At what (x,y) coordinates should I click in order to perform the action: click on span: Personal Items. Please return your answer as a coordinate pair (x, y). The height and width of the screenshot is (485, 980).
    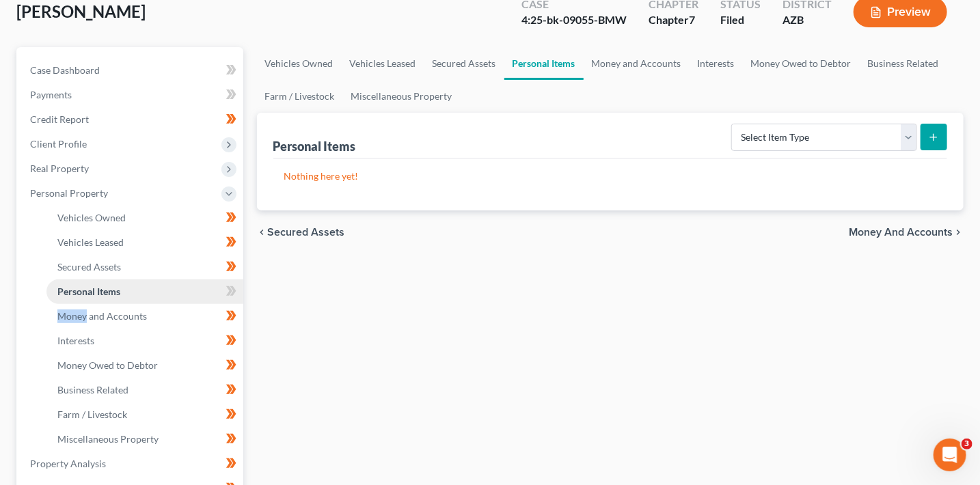
    Looking at the image, I should click on (89, 291).